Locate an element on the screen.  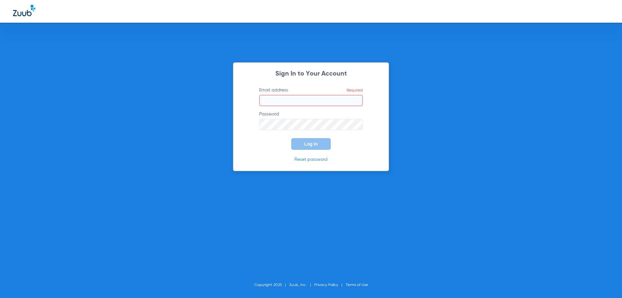
li: Zuub, Inc. is located at coordinates (302, 285).